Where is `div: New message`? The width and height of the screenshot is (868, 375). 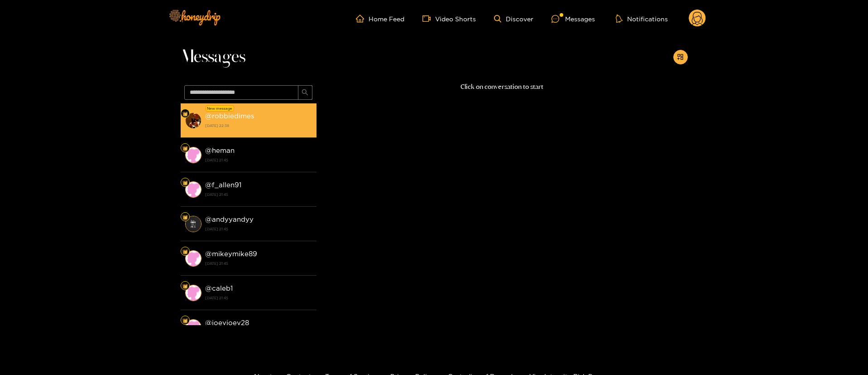 div: New message is located at coordinates (220, 108).